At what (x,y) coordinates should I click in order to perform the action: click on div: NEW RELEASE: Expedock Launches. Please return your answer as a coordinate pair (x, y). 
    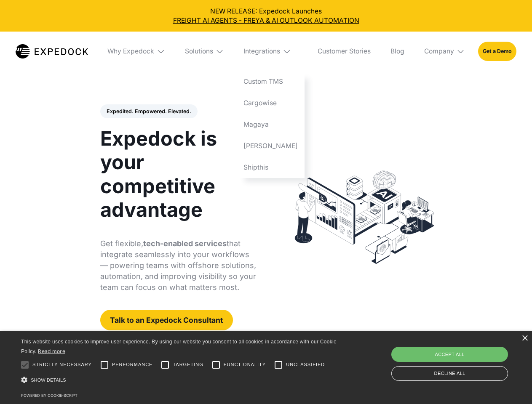
    Looking at the image, I should click on (266, 16).